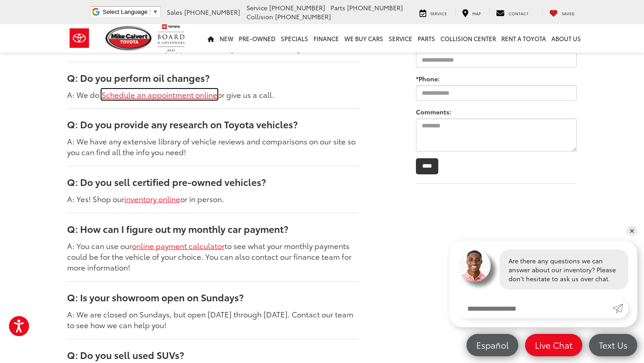  What do you see at coordinates (326, 38) in the screenshot?
I see `a: Finance` at bounding box center [326, 38].